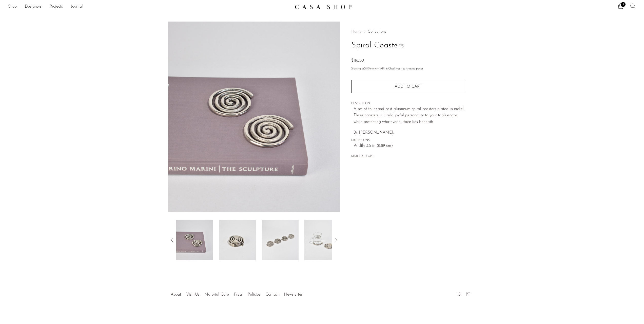 This screenshot has height=324, width=644. I want to click on span: $116.00, so click(357, 61).